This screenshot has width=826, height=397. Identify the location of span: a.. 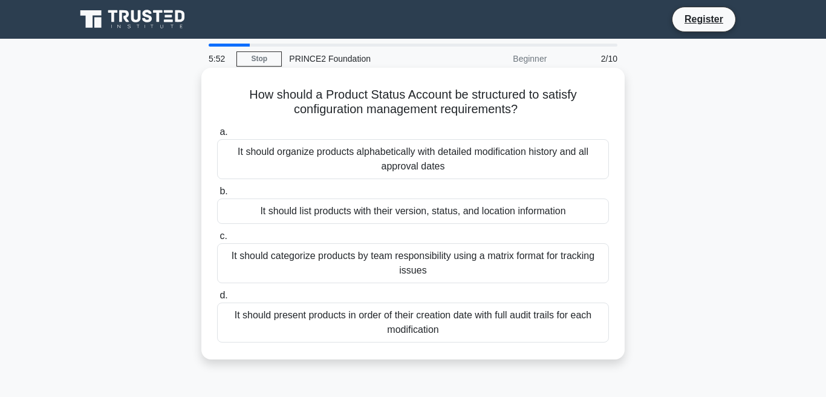
(223, 131).